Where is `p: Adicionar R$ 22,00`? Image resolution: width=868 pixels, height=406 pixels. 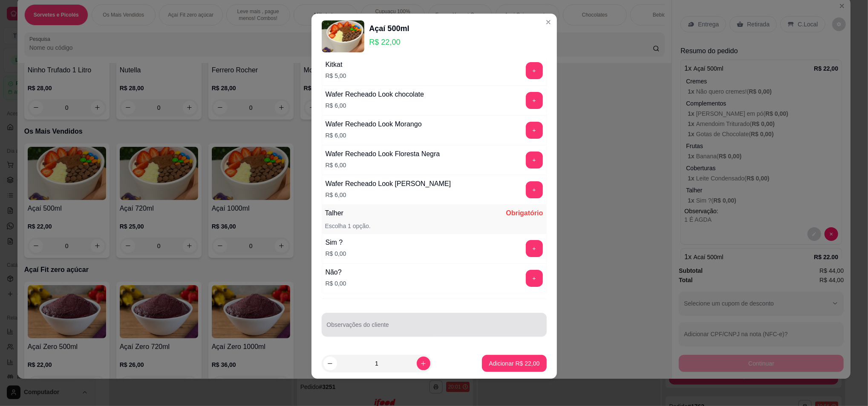 p: Adicionar R$ 22,00 is located at coordinates (514, 364).